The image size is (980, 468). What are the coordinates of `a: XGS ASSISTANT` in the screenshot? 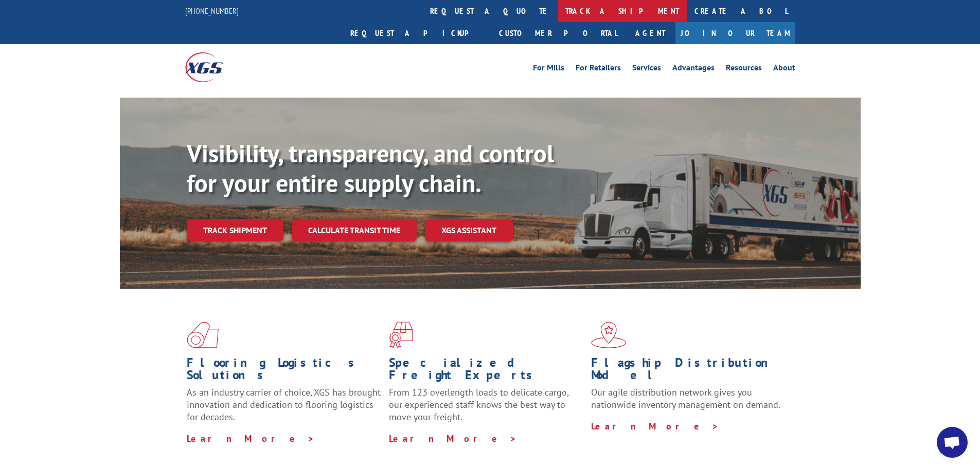 It's located at (468, 231).